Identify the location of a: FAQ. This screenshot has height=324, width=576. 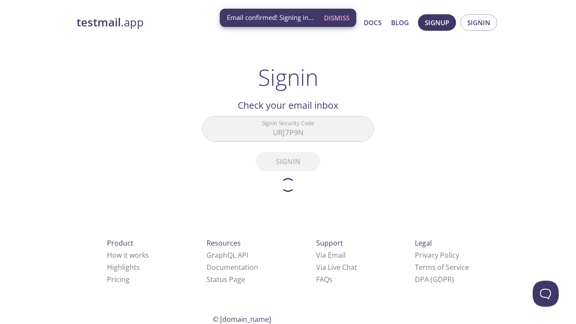
(324, 279).